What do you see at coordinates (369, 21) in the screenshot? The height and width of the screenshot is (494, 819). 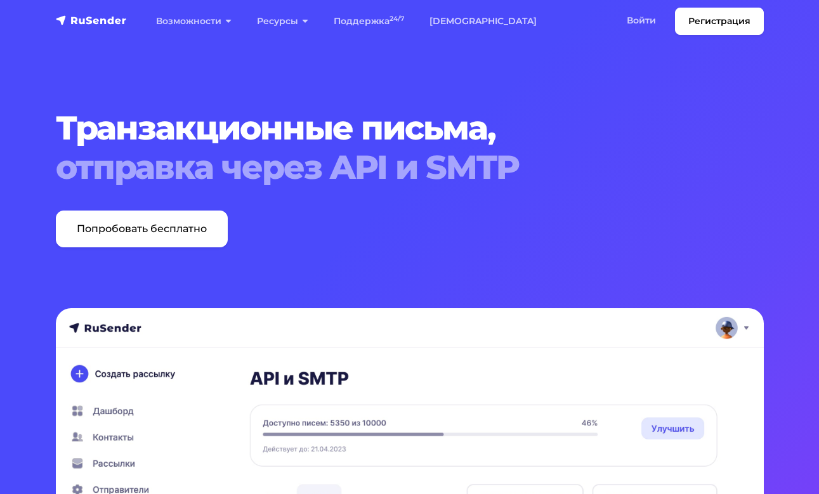 I see `a: Поддержка24/7` at bounding box center [369, 21].